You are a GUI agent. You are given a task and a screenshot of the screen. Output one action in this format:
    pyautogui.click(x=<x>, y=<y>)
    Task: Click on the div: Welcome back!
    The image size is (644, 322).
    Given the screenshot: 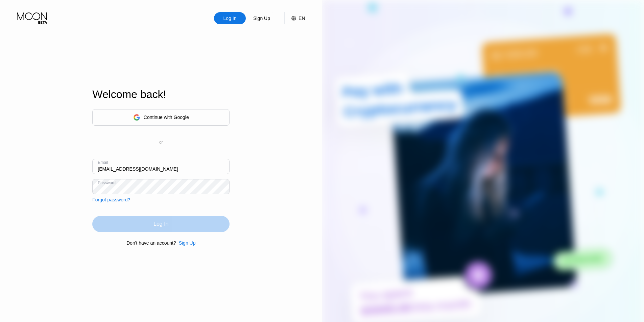 What is the action you would take?
    pyautogui.click(x=161, y=94)
    